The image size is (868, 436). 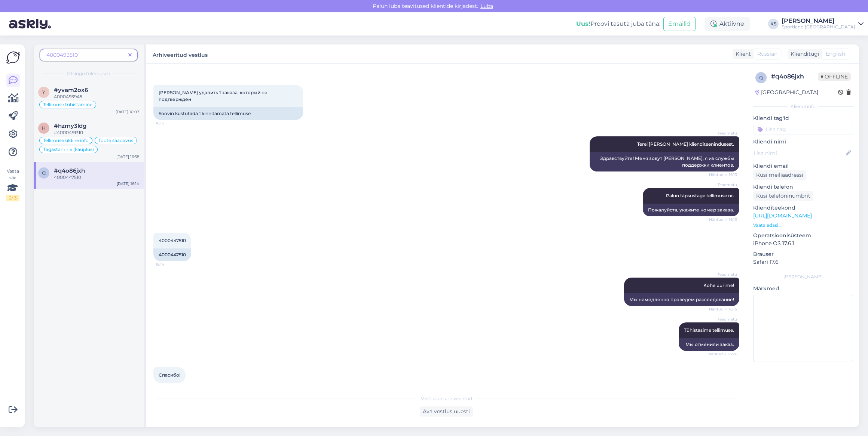 What do you see at coordinates (68, 97) in the screenshot?
I see `span: 4000493945` at bounding box center [68, 97].